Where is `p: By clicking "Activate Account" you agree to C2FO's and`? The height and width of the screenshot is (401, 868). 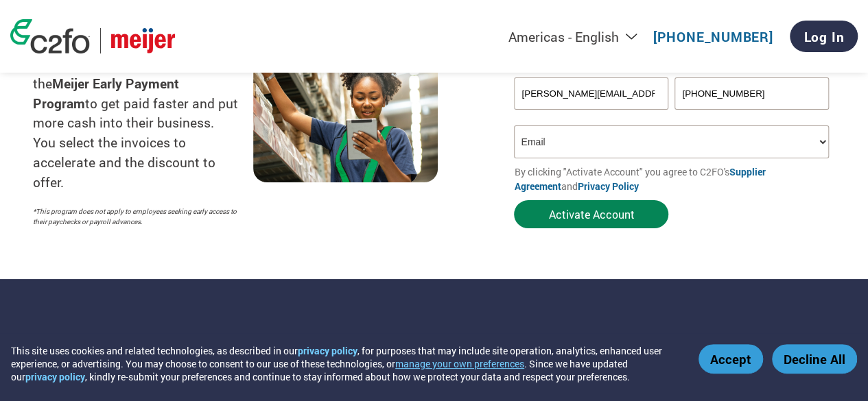
p: By clicking "Activate Account" you agree to C2FO's and is located at coordinates (674, 179).